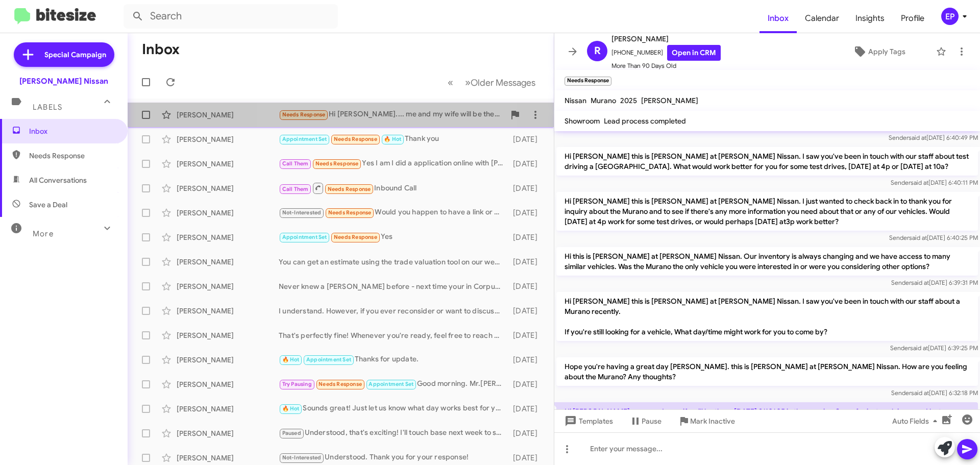 The image size is (980, 465). I want to click on a: Profile, so click(913, 19).